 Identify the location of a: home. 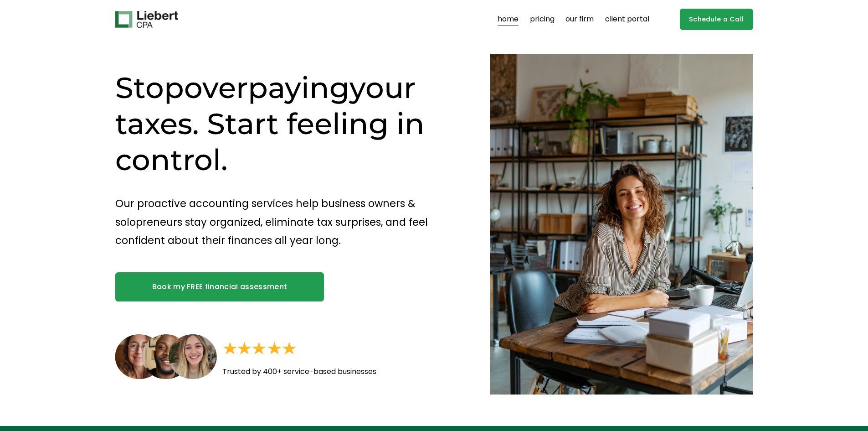
(508, 20).